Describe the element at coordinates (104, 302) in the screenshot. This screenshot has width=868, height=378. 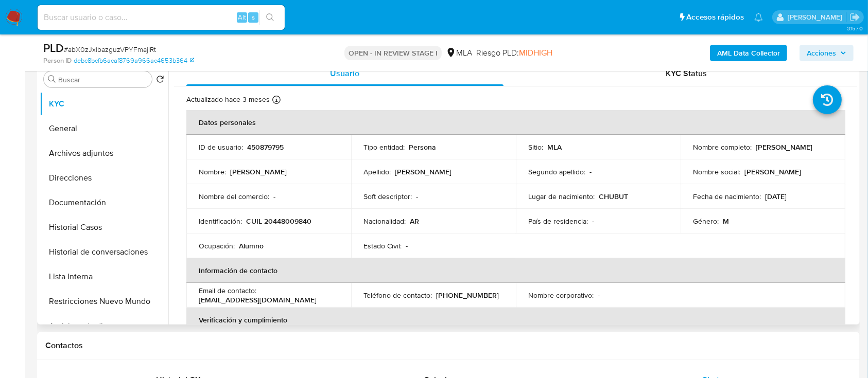
I see `button: Restricciones Nuevo Mundo` at that location.